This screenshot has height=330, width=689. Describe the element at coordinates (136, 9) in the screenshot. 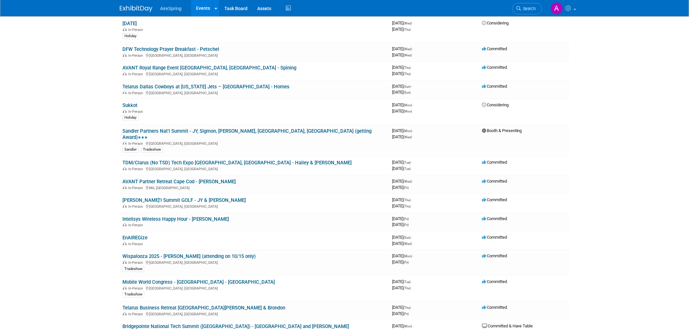

I see `img: ExhibitDay` at that location.